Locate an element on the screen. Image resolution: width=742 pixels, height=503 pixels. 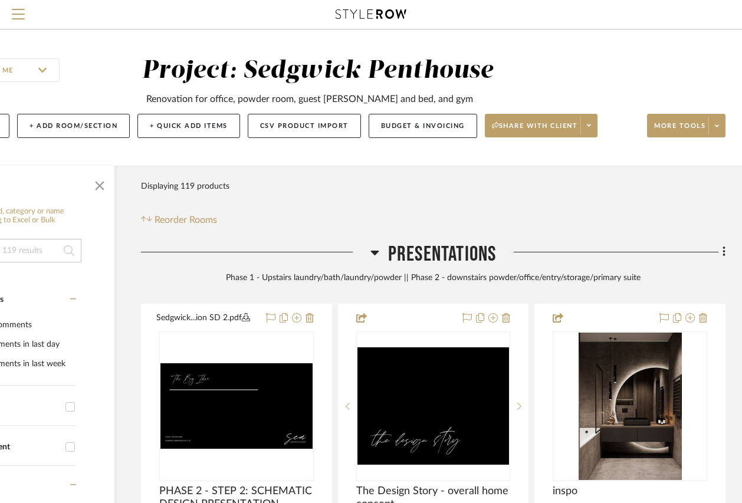
button: Close is located at coordinates (100, 184).